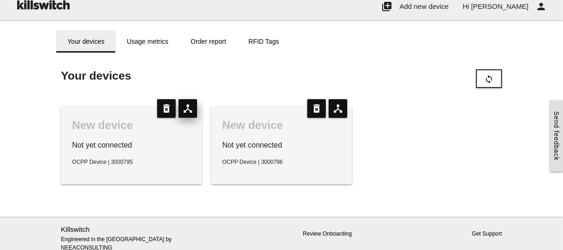 The image size is (563, 250). Describe the element at coordinates (96, 75) in the screenshot. I see `span: Your devices` at that location.